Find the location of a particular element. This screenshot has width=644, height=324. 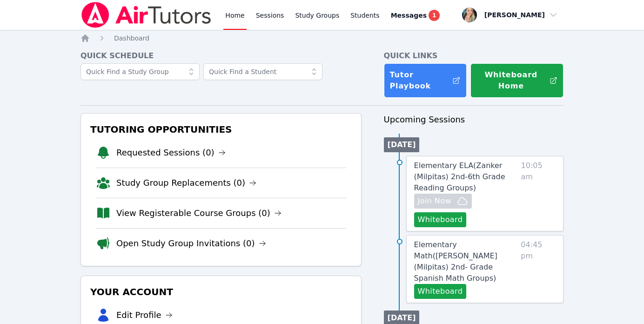

img: Air Tutors is located at coordinates (146, 15).